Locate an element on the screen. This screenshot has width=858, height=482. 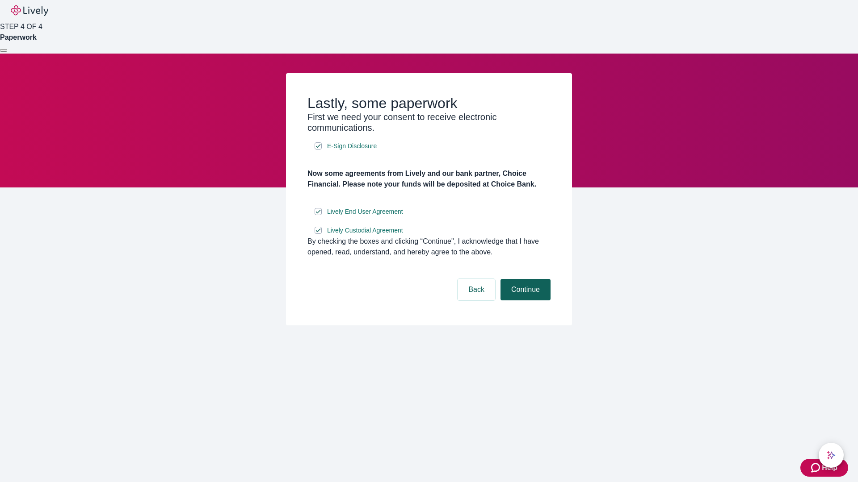
h4: Now some agreements from Lively and our bank partner, Choice Financial. Please note your funds wi... is located at coordinates (429, 179).